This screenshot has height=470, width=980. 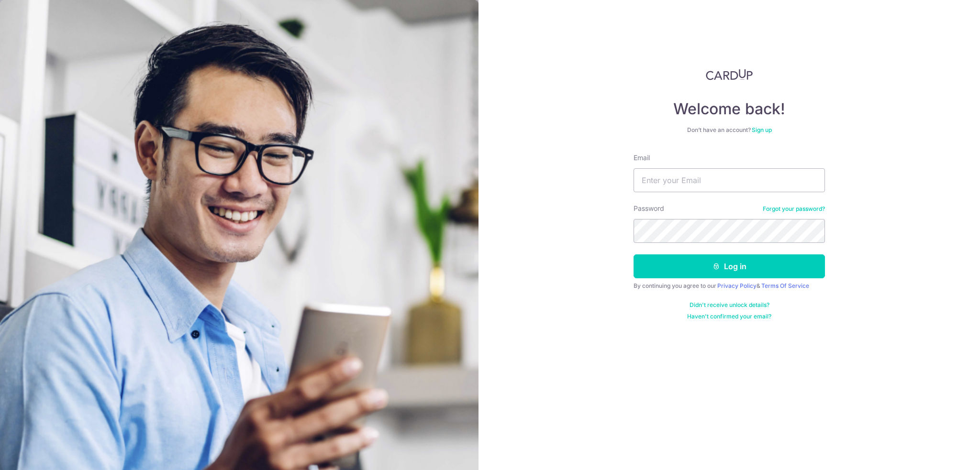 What do you see at coordinates (730, 305) in the screenshot?
I see `a: Didn't receive unlock details?` at bounding box center [730, 305].